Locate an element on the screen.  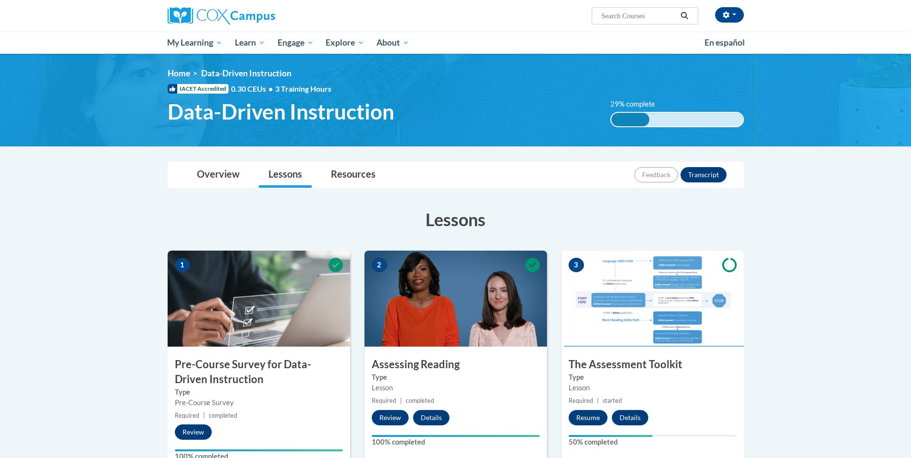
h3: Lessons is located at coordinates (456, 220).